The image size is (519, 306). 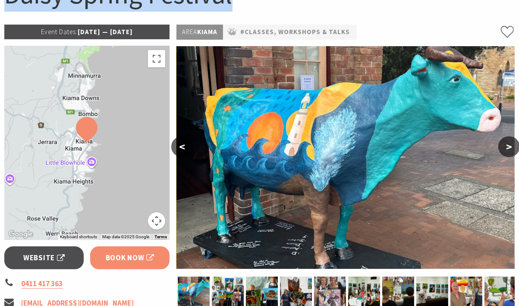 What do you see at coordinates (44, 257) in the screenshot?
I see `span: Website` at bounding box center [44, 257].